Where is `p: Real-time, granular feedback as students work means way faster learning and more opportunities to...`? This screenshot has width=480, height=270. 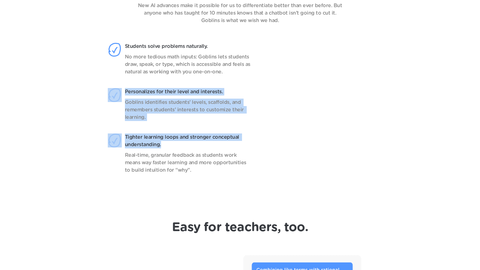 p: Real-time, granular feedback as students work means way faster learning and more opportunities to... is located at coordinates (188, 163).